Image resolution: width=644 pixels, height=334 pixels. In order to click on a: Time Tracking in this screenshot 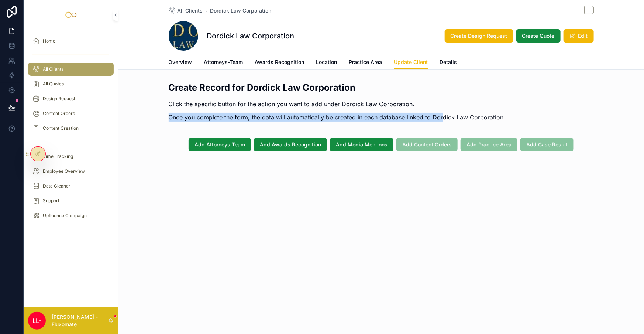, I will do `click(71, 156)`.